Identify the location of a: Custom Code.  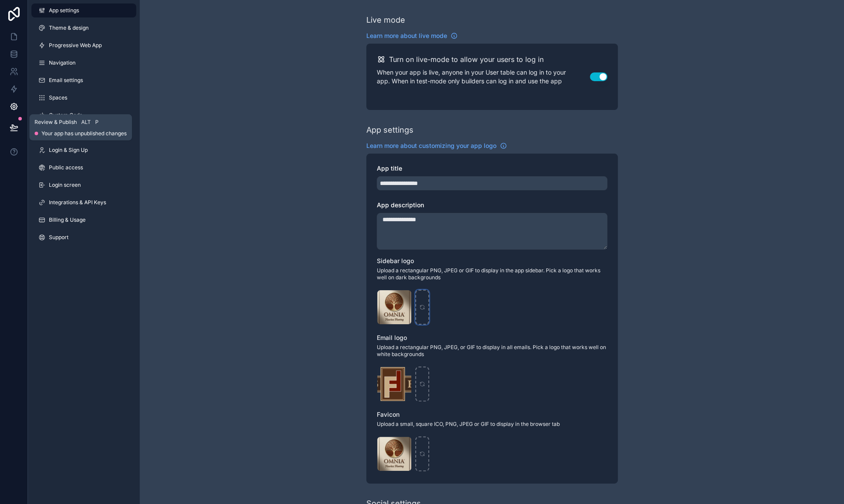
(84, 116).